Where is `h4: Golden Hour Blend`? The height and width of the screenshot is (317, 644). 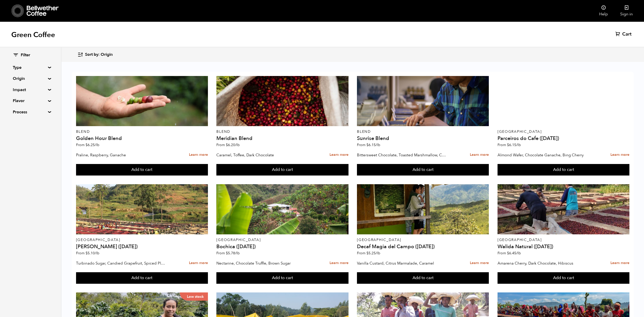
h4: Golden Hour Blend is located at coordinates (142, 138).